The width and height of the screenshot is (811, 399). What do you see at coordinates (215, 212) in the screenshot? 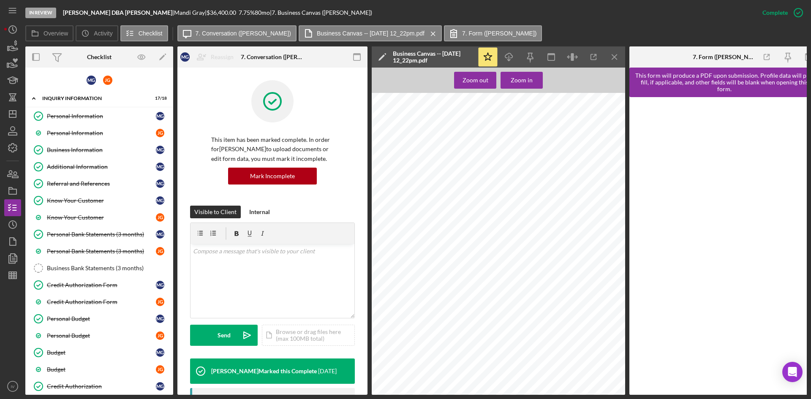
I see `button: Visible to Client` at bounding box center [215, 212].